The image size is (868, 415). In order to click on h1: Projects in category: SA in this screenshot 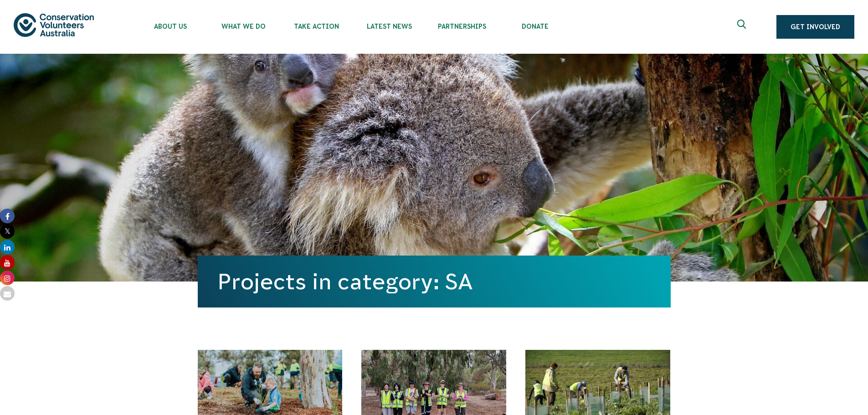, I will do `click(435, 282)`.